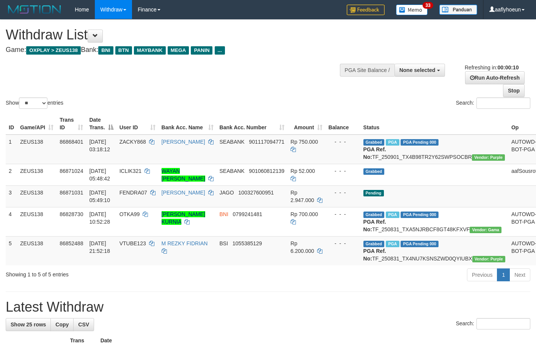 This screenshot has height=345, width=536. Describe the element at coordinates (11, 196) in the screenshot. I see `td: 3` at that location.